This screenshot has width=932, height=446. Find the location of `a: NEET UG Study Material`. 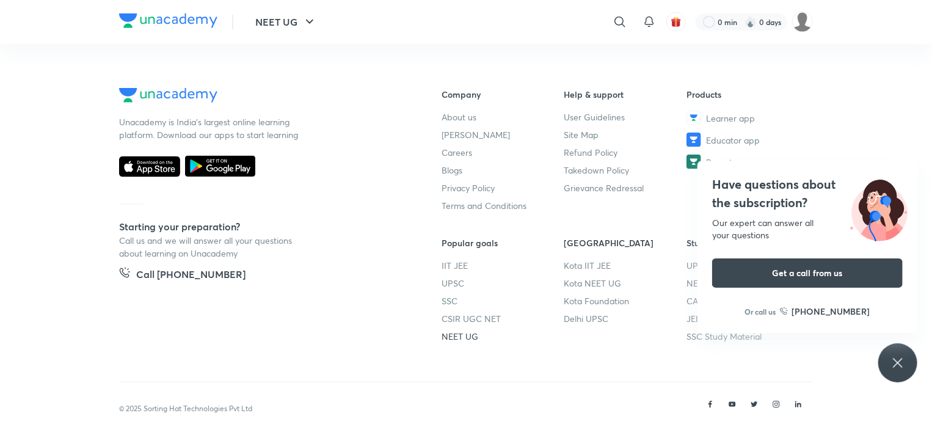

a: NEET UG Study Material is located at coordinates (748, 283).